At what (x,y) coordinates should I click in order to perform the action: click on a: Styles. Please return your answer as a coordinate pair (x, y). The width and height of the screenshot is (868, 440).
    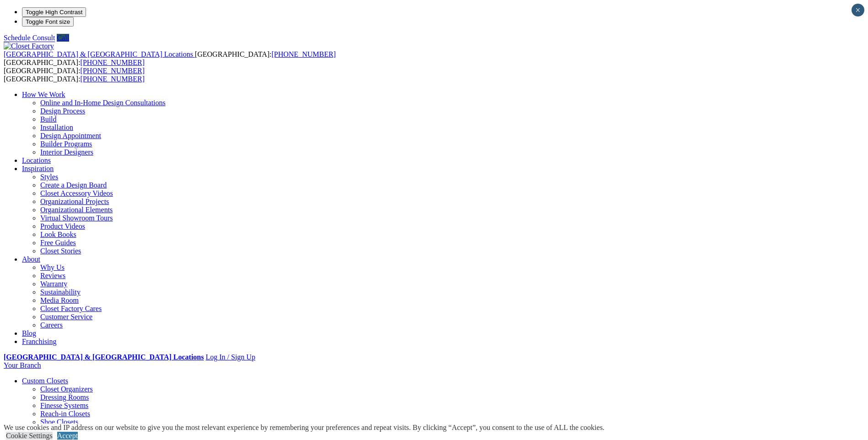
    Looking at the image, I should click on (49, 177).